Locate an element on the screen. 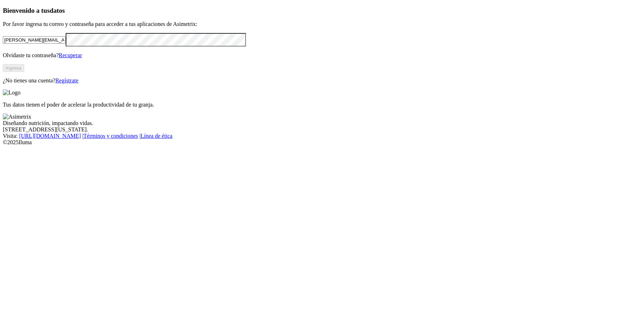 This screenshot has height=309, width=644. div: Visita : | | is located at coordinates (322, 136).